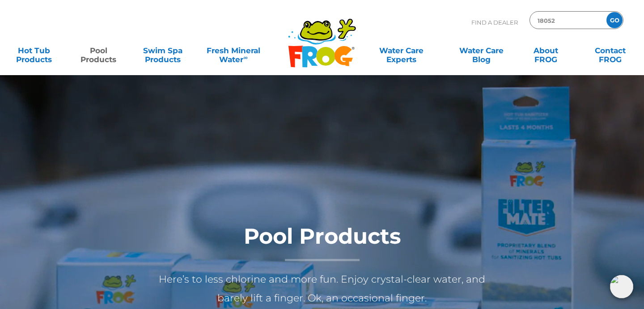 Image resolution: width=644 pixels, height=309 pixels. What do you see at coordinates (610, 50) in the screenshot?
I see `a: ContactFROG` at bounding box center [610, 50].